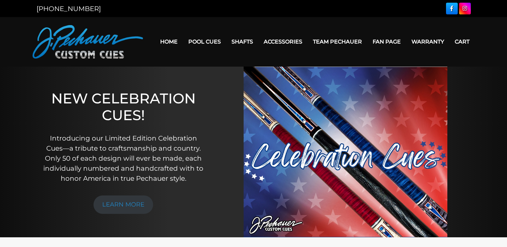 The width and height of the screenshot is (507, 247). I want to click on a: Cart, so click(462, 42).